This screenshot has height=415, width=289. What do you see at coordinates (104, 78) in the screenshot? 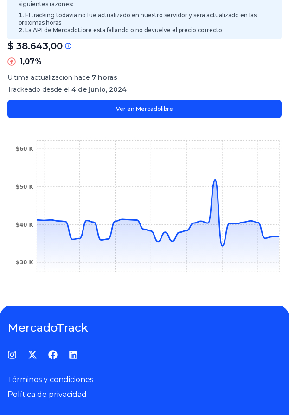
I see `span: 7 horas` at bounding box center [104, 78].